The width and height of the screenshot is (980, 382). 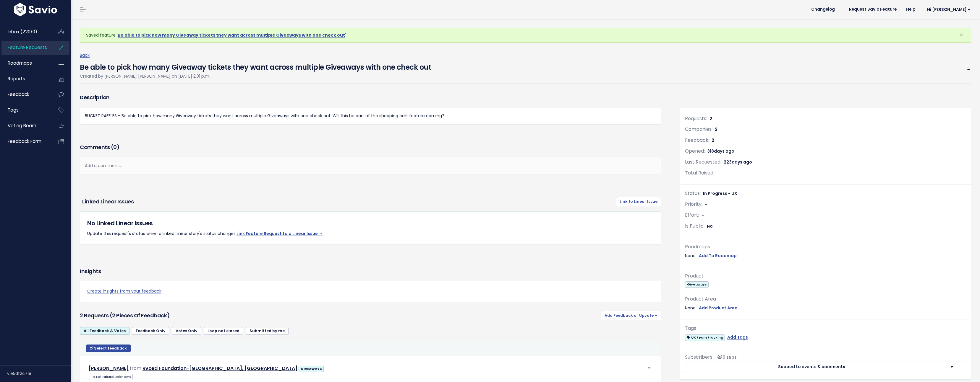 I want to click on div: v.e5df2c718, so click(x=39, y=374).